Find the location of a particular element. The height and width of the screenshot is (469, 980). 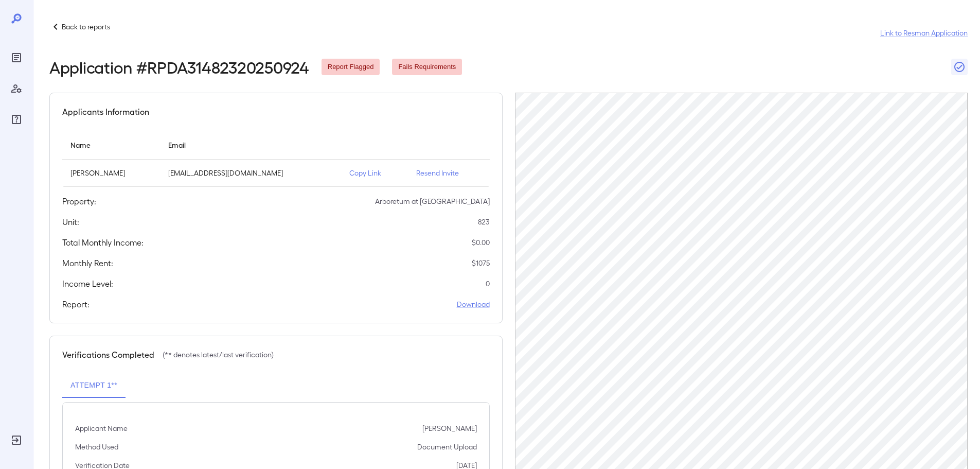

p: Copy Link is located at coordinates (374, 173).